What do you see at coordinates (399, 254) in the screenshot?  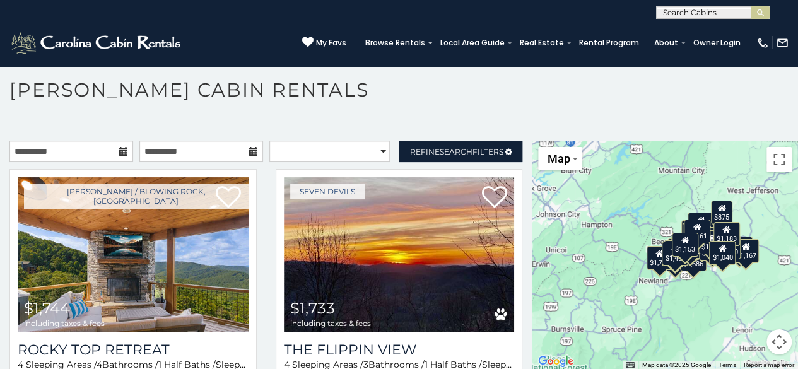 I see `img: The Flippin View` at bounding box center [399, 254].